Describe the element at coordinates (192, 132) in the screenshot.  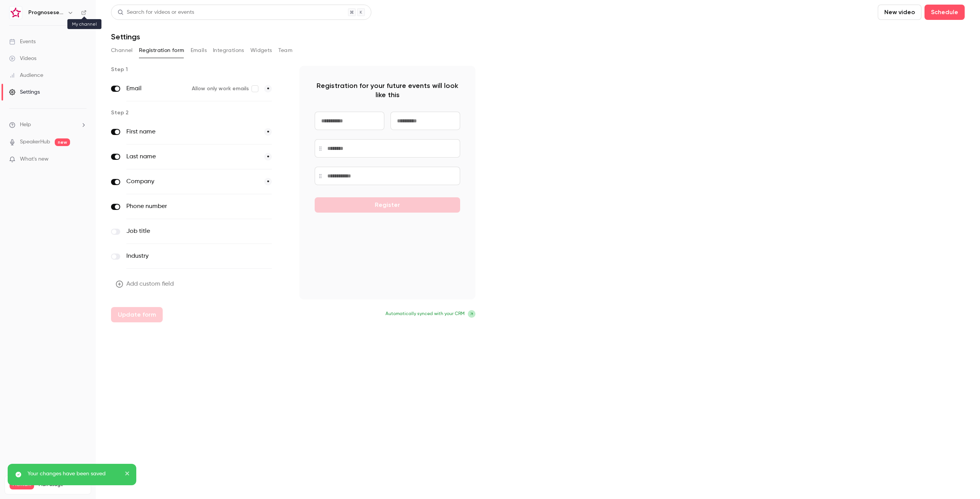
I see `label: First name` at that location.